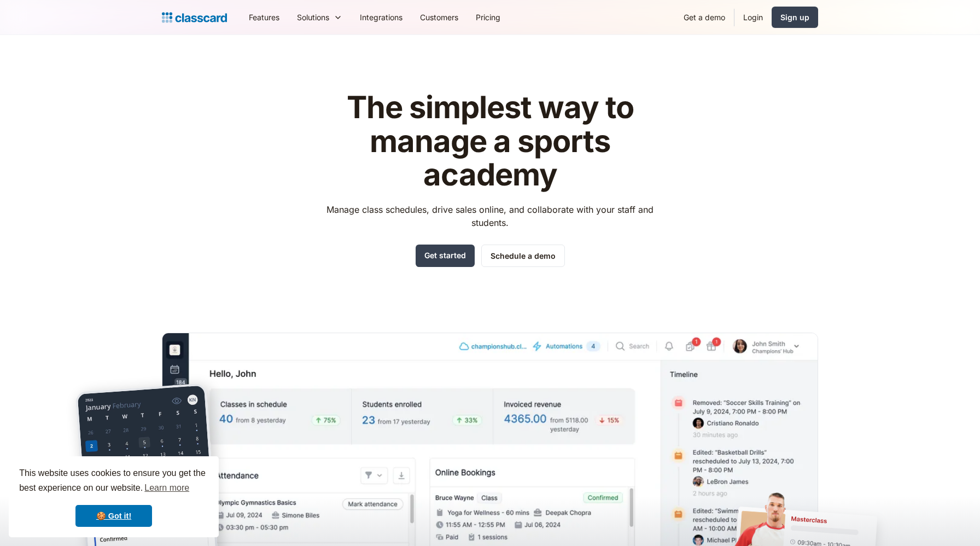  What do you see at coordinates (704, 17) in the screenshot?
I see `a: Get a demo` at bounding box center [704, 17].